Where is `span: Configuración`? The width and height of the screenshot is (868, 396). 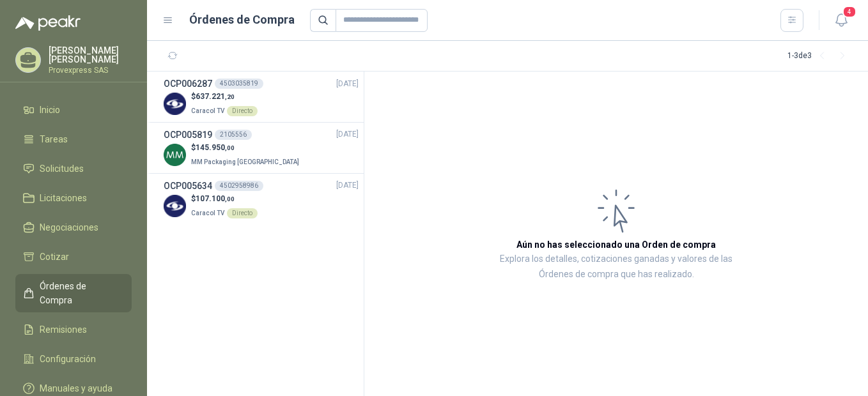 span: Configuración is located at coordinates (67, 359).